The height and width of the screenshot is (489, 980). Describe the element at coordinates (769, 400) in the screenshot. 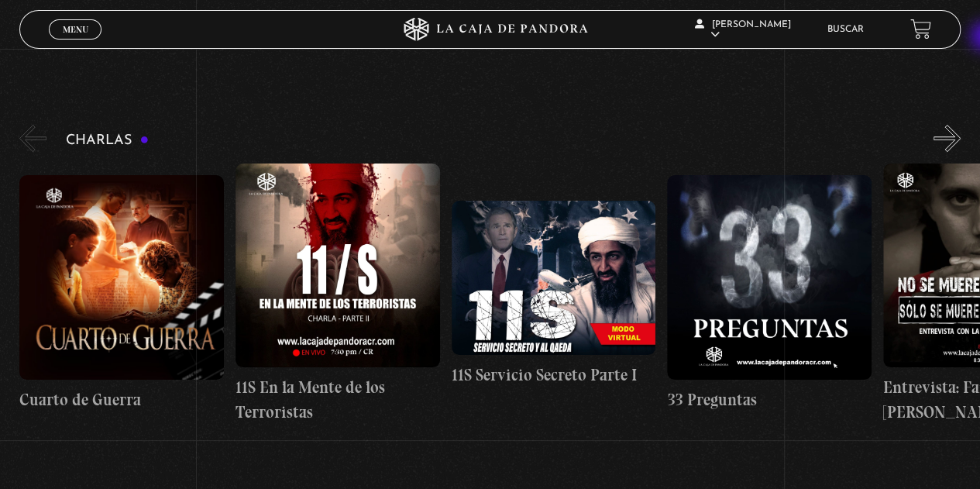

I see `h4: 33 Preguntas` at that location.